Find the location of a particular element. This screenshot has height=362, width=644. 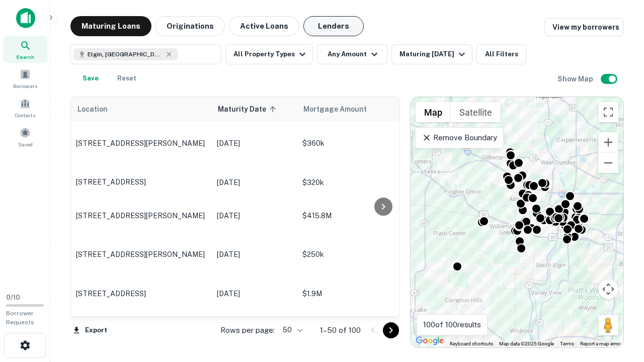

div: Chat Widget is located at coordinates (618, 306).